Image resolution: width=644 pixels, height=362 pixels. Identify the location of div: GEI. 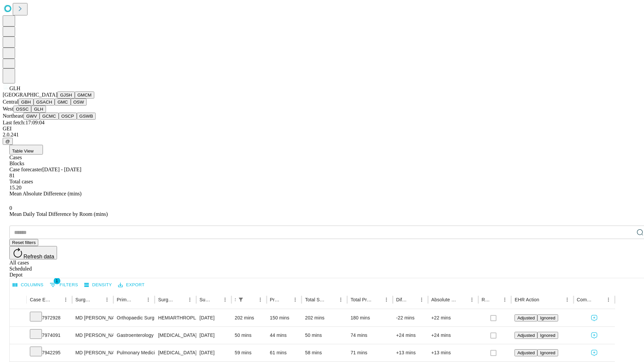
(322, 129).